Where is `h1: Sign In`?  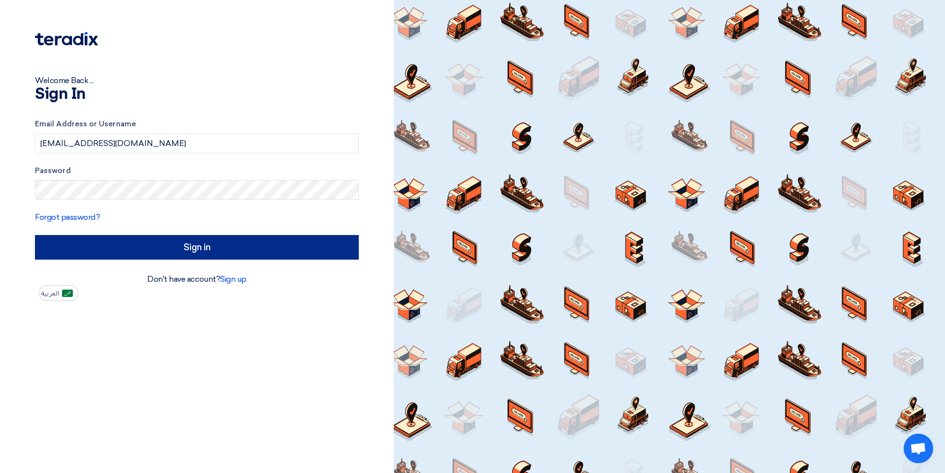
h1: Sign In is located at coordinates (197, 94).